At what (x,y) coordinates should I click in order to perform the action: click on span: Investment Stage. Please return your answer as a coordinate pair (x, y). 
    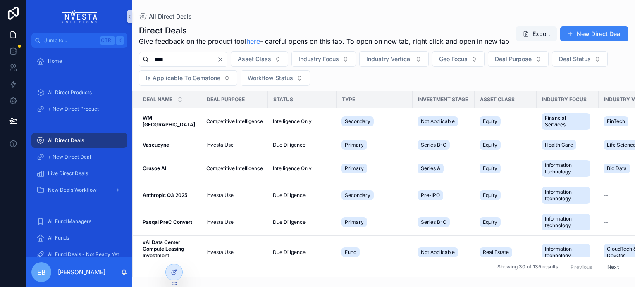
    Looking at the image, I should click on (443, 100).